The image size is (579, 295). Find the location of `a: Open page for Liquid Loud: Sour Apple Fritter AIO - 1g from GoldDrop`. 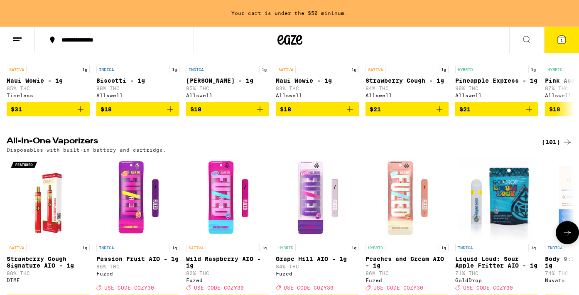

a: Open page for Liquid Loud: Sour Apple Fritter AIO - 1g from GoldDrop is located at coordinates (497, 226).